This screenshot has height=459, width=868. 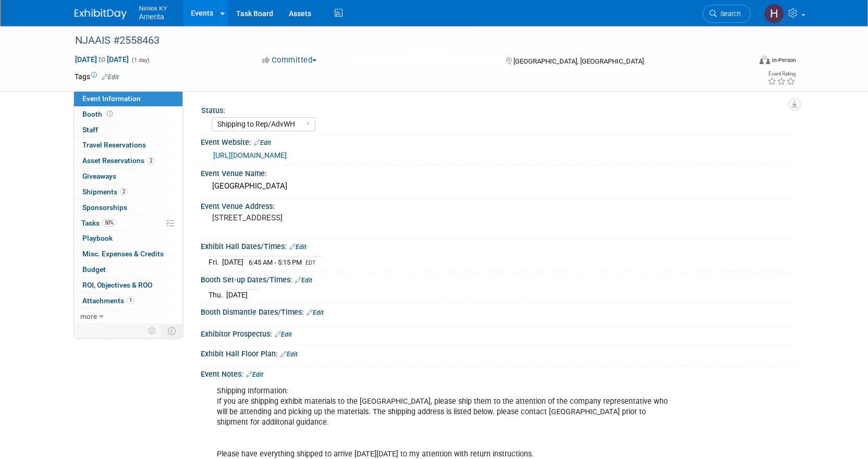 What do you see at coordinates (128, 192) in the screenshot?
I see `a: Shipments2` at bounding box center [128, 192].